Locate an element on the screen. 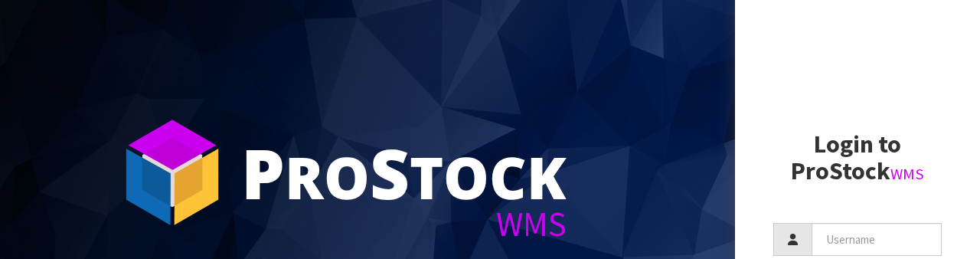 This screenshot has width=980, height=259. div: WMS is located at coordinates (404, 224).